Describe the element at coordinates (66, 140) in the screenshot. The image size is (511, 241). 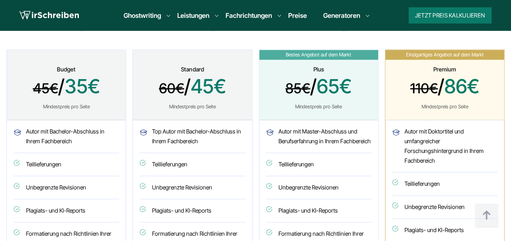
I see `li: Autor mit Bachelor-Abschluss in Ihrem Fachbereich` at that location.